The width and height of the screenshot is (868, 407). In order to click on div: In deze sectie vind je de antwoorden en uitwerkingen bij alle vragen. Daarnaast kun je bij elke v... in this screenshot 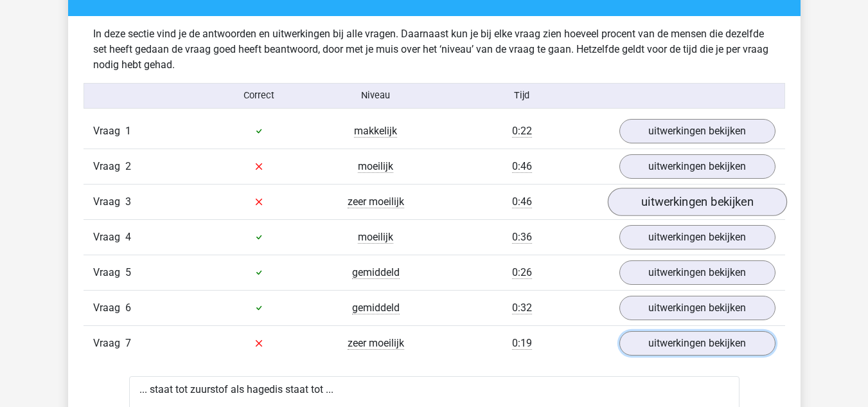, I will do `click(434, 49)`.